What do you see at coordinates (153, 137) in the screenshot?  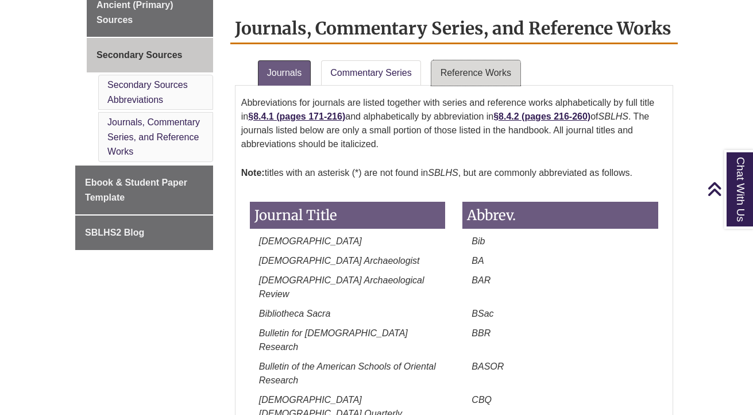 I see `a: Journals, Commentary Series, and Reference Works` at bounding box center [153, 137].